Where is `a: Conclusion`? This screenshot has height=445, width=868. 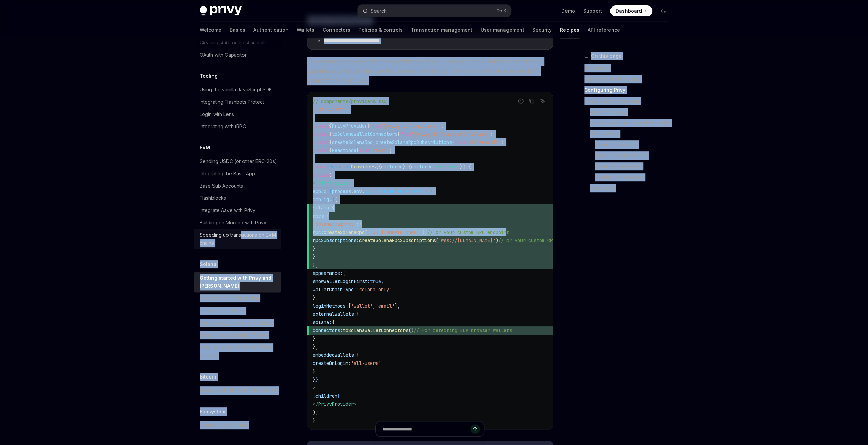 a: Conclusion is located at coordinates (629, 189).